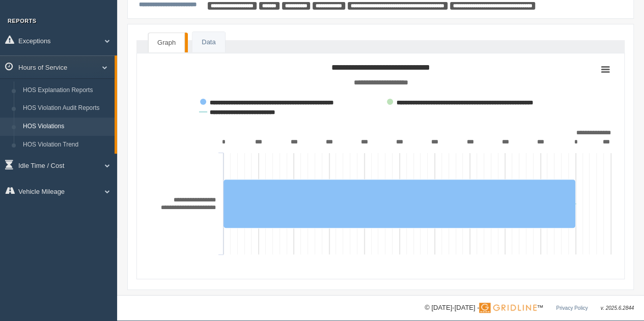 Image resolution: width=644 pixels, height=321 pixels. What do you see at coordinates (208, 43) in the screenshot?
I see `a: Data` at bounding box center [208, 43].